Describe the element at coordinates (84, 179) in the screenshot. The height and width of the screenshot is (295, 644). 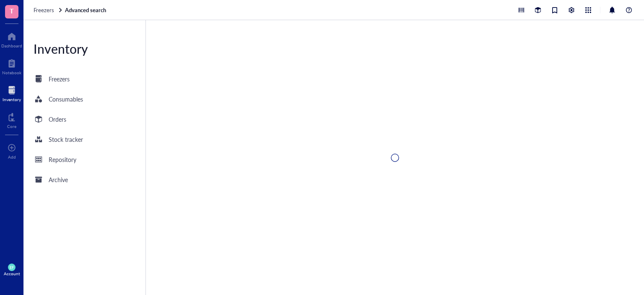
I see `a: Archive` at that location.